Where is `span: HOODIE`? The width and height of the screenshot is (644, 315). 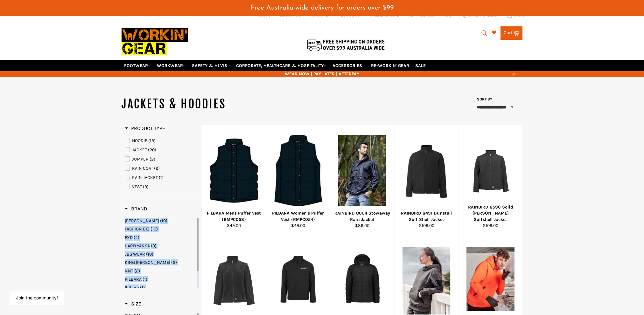
span: HOODIE is located at coordinates (139, 141).